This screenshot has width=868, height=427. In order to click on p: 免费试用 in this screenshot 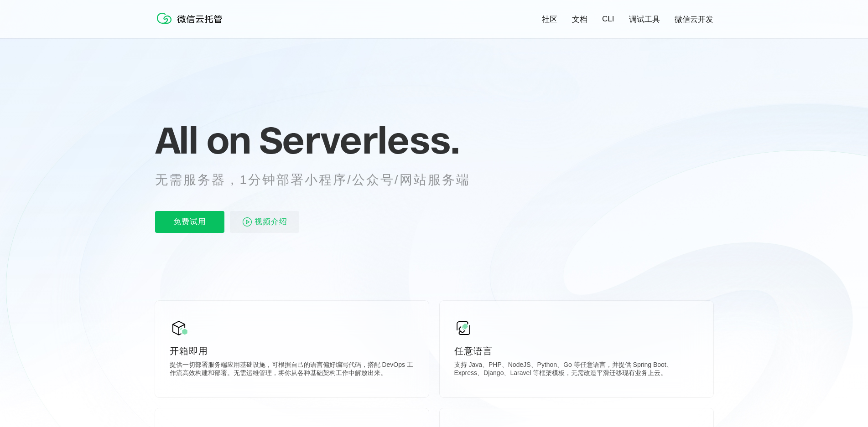, I will do `click(190, 222)`.